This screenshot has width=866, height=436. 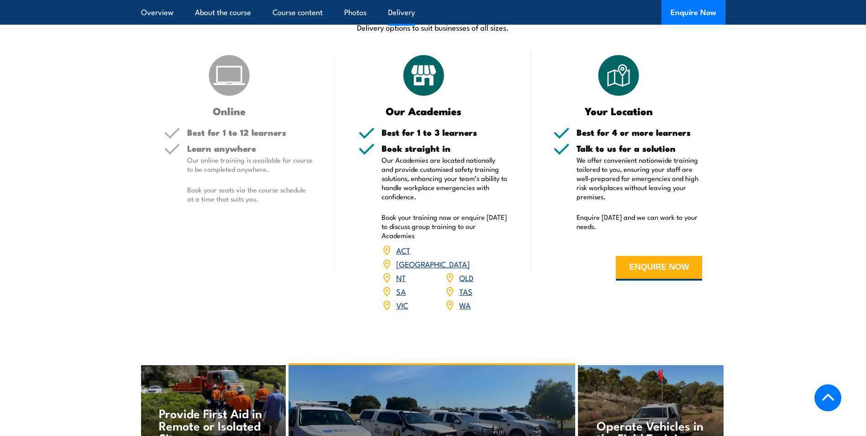 What do you see at coordinates (250, 148) in the screenshot?
I see `h5: Learn anywhere` at bounding box center [250, 148].